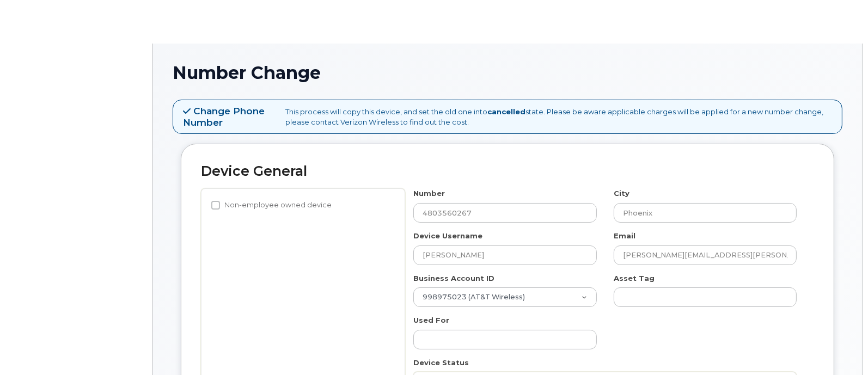 The height and width of the screenshot is (375, 868). What do you see at coordinates (453, 279) in the screenshot?
I see `label: Business Account ID` at bounding box center [453, 279].